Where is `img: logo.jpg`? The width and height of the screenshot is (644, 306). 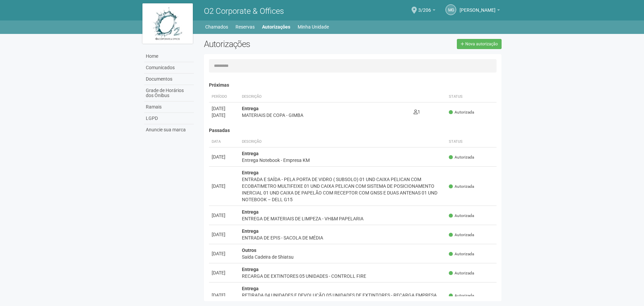
img: logo.jpg is located at coordinates (168, 24).